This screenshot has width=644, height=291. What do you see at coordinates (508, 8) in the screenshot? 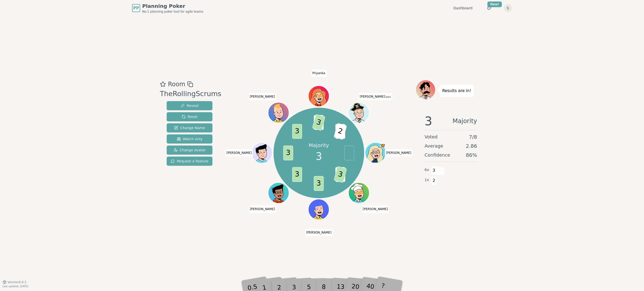
I see `span: S` at bounding box center [508, 8].